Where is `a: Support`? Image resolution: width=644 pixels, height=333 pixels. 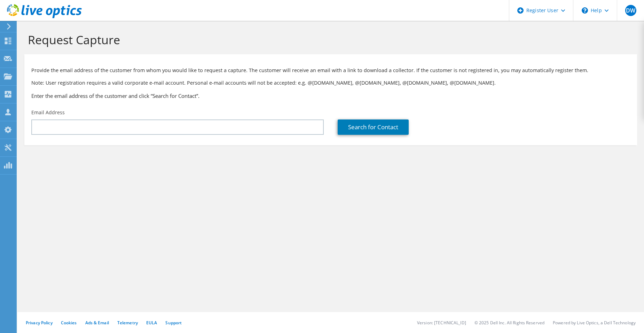 a: Support is located at coordinates (173, 322).